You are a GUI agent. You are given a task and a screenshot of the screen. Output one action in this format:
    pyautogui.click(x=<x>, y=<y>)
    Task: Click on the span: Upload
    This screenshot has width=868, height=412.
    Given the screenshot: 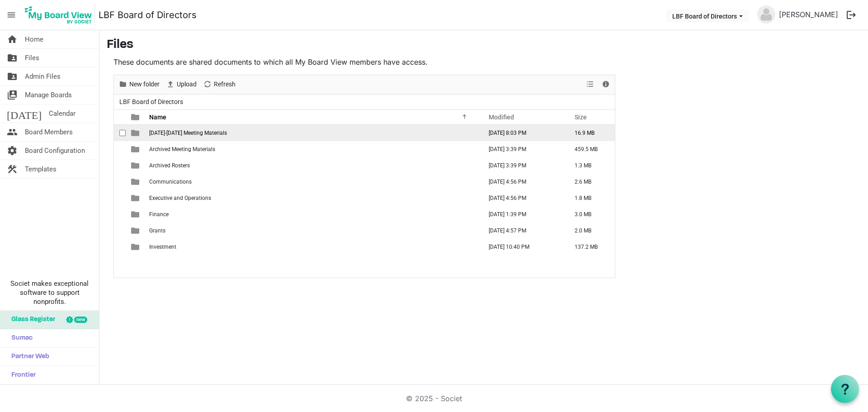 What is the action you would take?
    pyautogui.click(x=187, y=84)
    